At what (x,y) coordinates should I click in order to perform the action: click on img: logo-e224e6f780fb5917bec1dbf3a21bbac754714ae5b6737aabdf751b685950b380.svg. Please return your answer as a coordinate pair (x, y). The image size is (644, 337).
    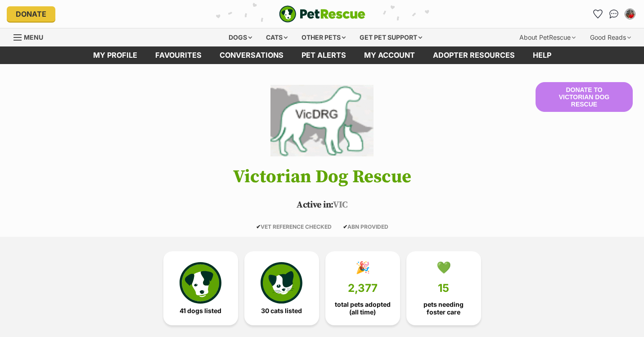
    Looking at the image, I should click on (322, 14).